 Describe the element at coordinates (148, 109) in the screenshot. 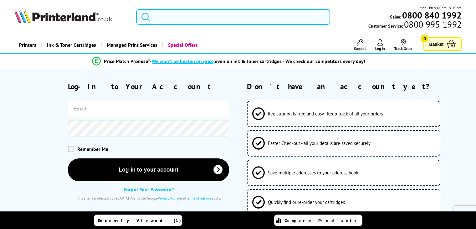

I see `input: Email` at that location.